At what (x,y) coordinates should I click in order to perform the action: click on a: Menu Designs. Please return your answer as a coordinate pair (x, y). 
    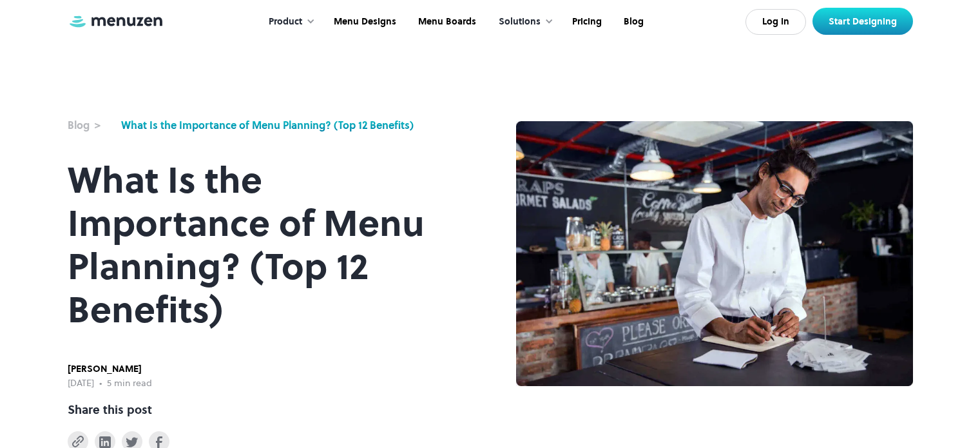
    Looking at the image, I should click on (364, 22).